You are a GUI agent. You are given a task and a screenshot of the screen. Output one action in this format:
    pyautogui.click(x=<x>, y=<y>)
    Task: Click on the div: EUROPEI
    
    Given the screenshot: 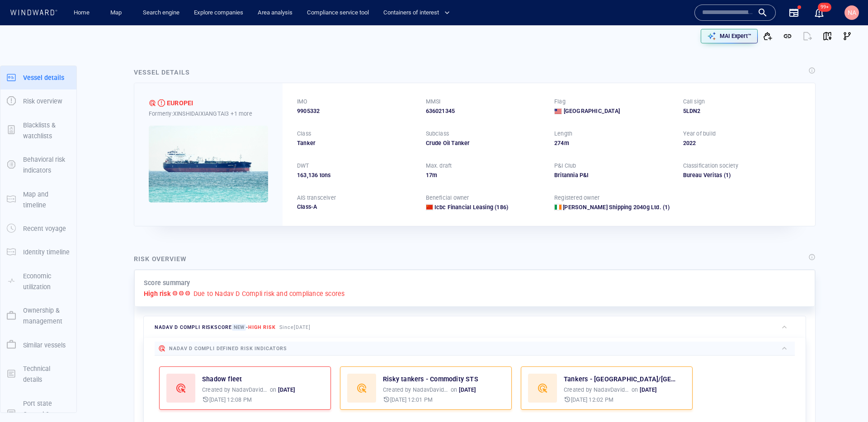 What is the action you would take?
    pyautogui.click(x=179, y=103)
    